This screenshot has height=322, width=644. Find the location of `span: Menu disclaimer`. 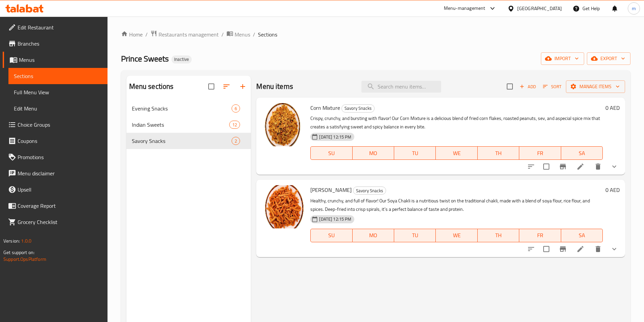

span: Menu disclaimer is located at coordinates (60, 173).